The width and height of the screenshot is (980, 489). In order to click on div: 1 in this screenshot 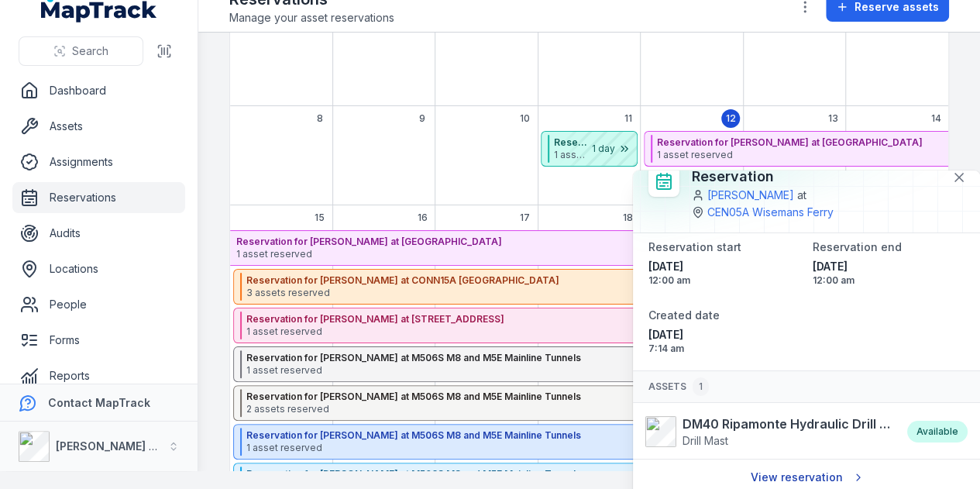, I will do `click(700, 386)`.